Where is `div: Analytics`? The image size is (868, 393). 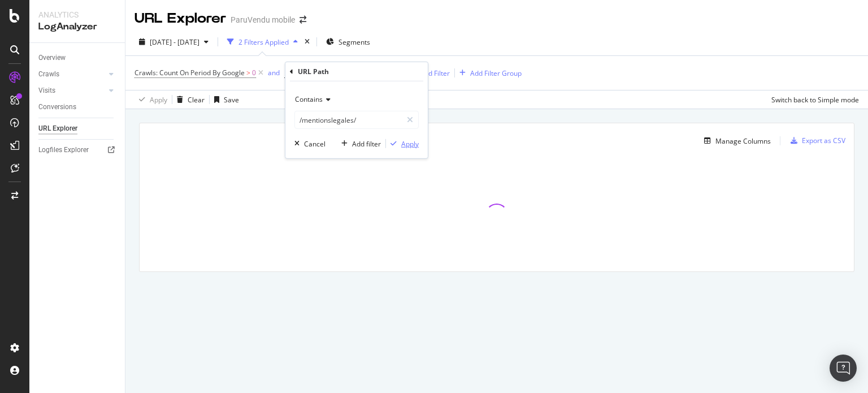
div: Analytics is located at coordinates (77, 15).